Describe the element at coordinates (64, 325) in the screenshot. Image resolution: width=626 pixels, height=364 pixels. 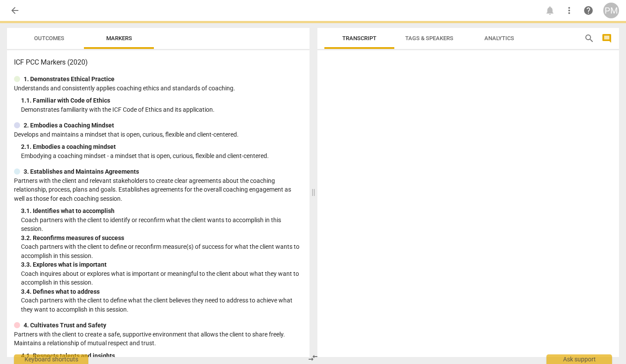
I see `p: 4. Cultivates Trust and Safety` at that location.